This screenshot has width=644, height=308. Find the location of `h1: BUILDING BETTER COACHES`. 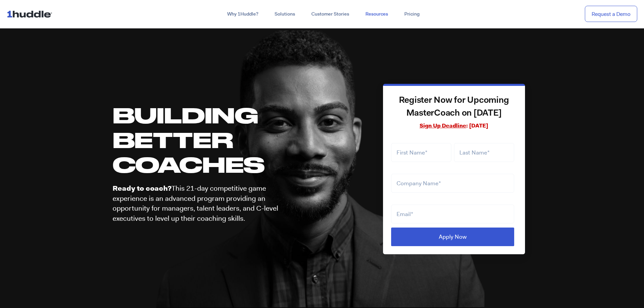

h1: BUILDING BETTER COACHES is located at coordinates (215, 140).